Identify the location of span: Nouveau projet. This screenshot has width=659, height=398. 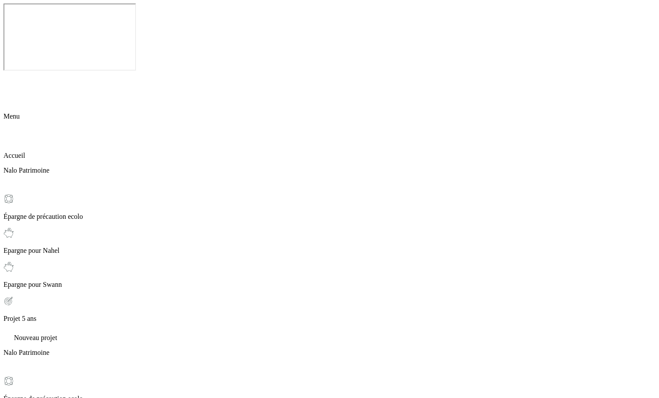
(35, 337).